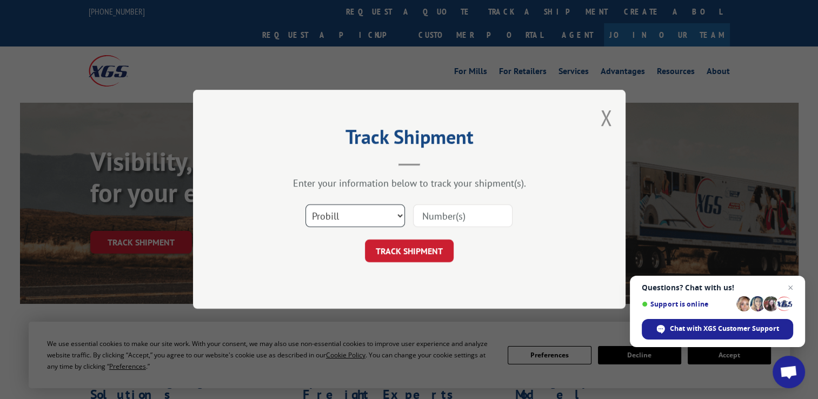 Image resolution: width=818 pixels, height=399 pixels. I want to click on span: Chat with XGS Customer Support, so click(724, 329).